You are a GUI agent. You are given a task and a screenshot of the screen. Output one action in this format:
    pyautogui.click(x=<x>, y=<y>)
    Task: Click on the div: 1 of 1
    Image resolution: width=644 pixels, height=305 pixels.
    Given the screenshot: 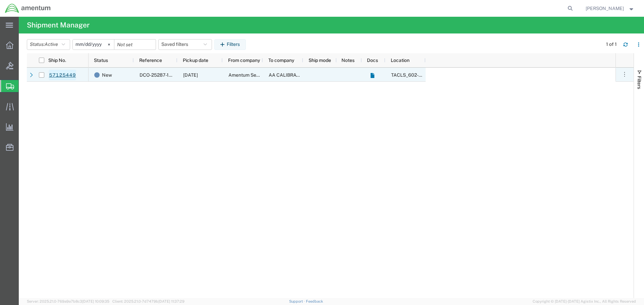 What is the action you would take?
    pyautogui.click(x=613, y=44)
    